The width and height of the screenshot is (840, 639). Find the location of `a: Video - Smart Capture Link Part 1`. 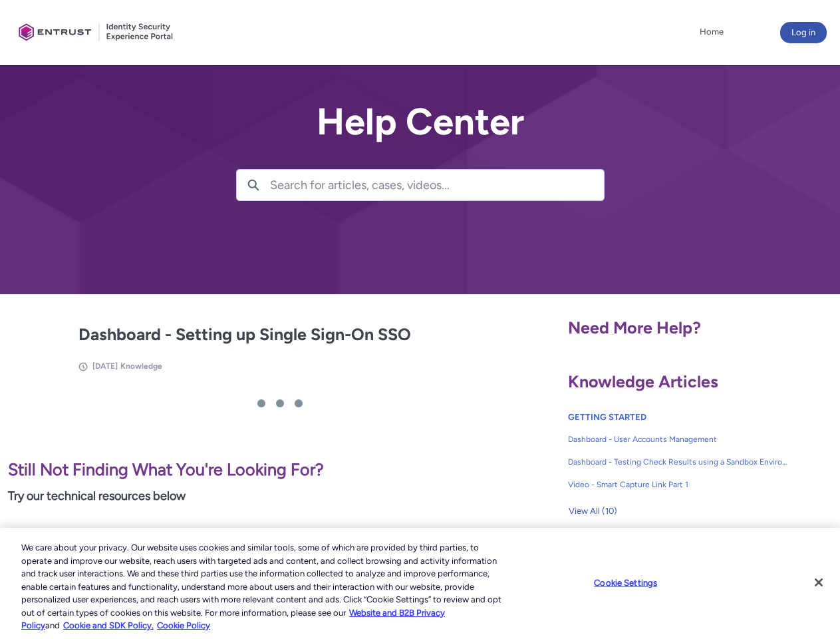

a: Video - Smart Capture Link Part 1 is located at coordinates (679, 484).